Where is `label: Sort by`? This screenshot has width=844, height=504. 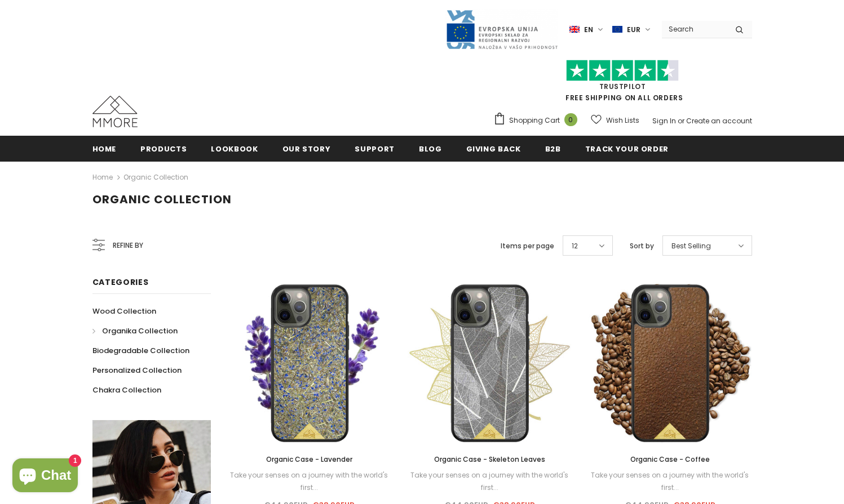
label: Sort by is located at coordinates (642, 246).